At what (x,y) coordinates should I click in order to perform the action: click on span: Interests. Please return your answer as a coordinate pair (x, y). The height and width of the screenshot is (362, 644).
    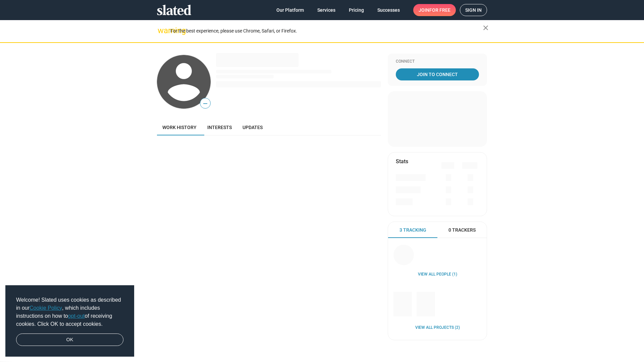
    Looking at the image, I should click on (219, 127).